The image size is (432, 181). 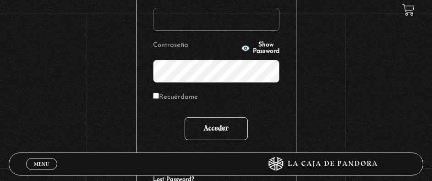 I want to click on label: Recuérdame, so click(x=175, y=97).